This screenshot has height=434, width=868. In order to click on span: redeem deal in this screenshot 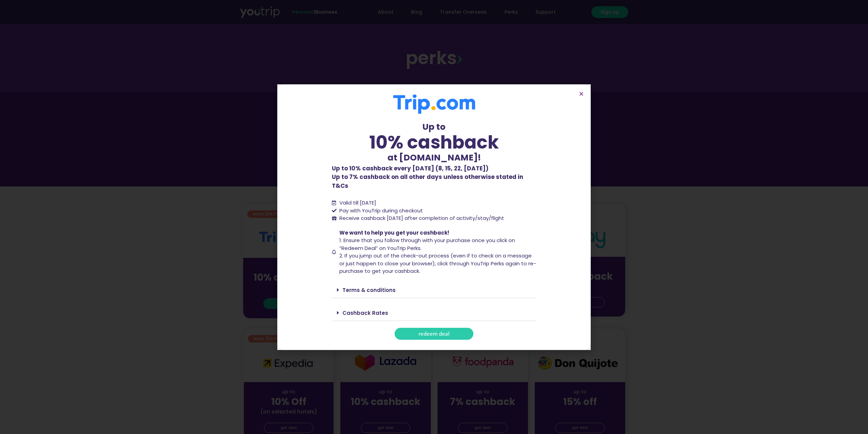, I will do `click(434, 334)`.